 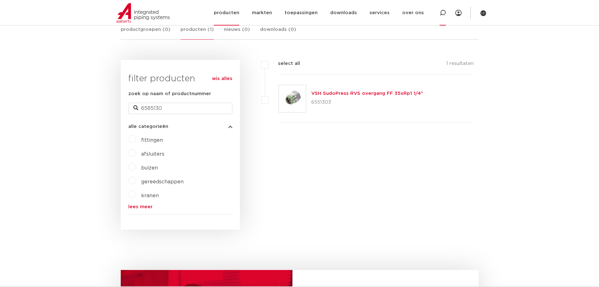 I want to click on a: VSH SudoPress RVS overgang FF 35xRp1 1/4", so click(x=367, y=93).